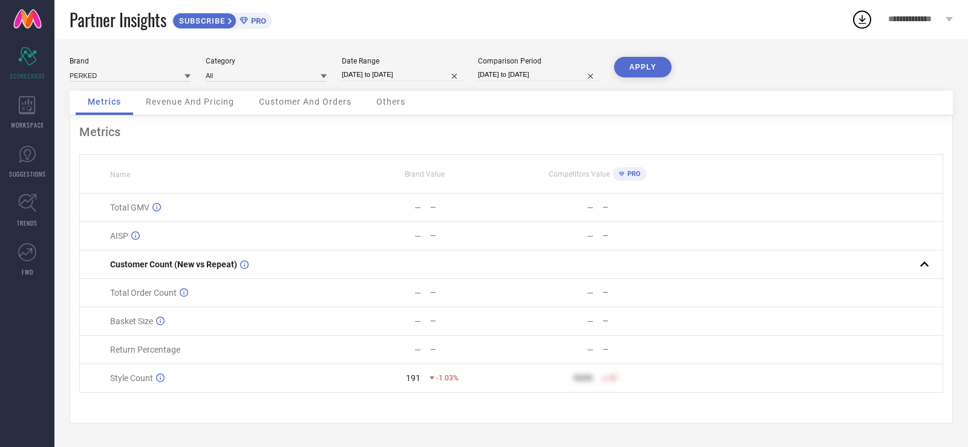 This screenshot has height=447, width=968. I want to click on div: Category, so click(266, 61).